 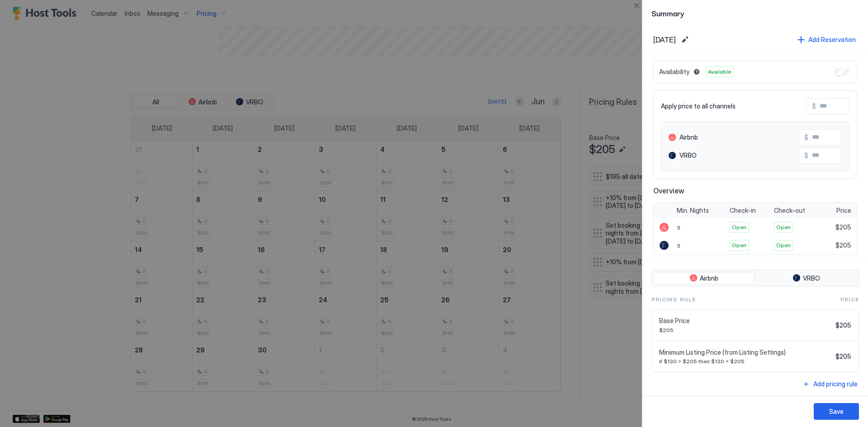 I want to click on button: Add Reservation, so click(x=826, y=39).